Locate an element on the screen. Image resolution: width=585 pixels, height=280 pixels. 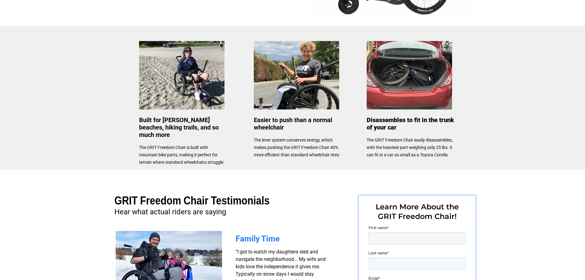
input: Get more information is located at coordinates (48, 155).